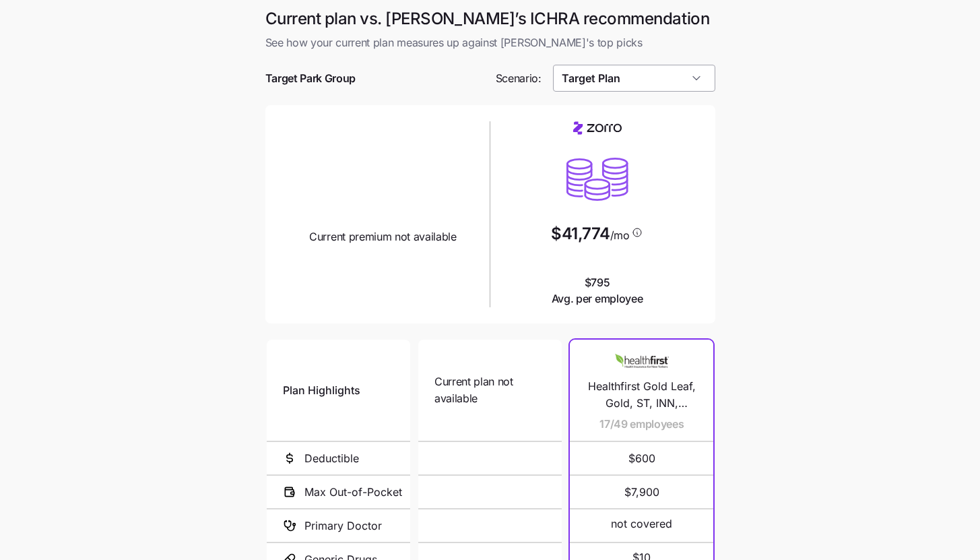 The height and width of the screenshot is (560, 980). What do you see at coordinates (519, 78) in the screenshot?
I see `span: Scenario:` at bounding box center [519, 78].